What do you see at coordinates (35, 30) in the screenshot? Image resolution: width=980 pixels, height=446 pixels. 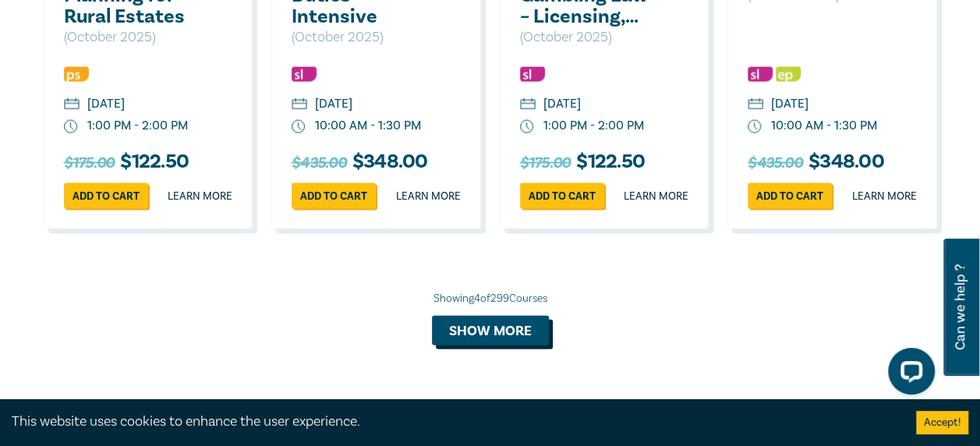 I see `button: Open LiveChat chat widget` at bounding box center [35, 30].